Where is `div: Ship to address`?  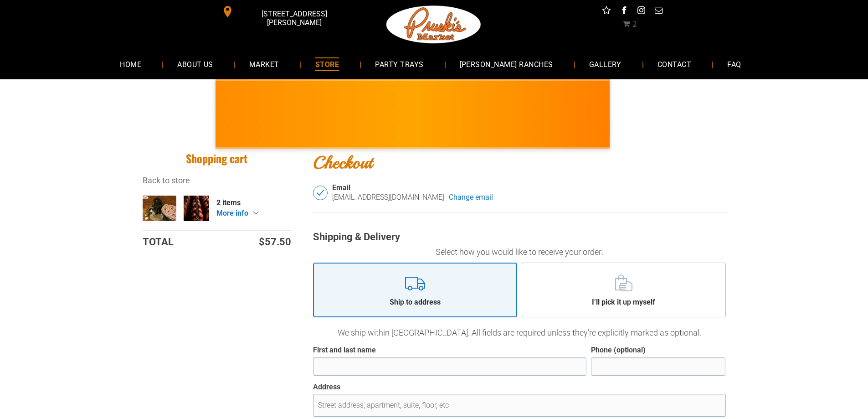 div: Ship to address is located at coordinates (415, 303).